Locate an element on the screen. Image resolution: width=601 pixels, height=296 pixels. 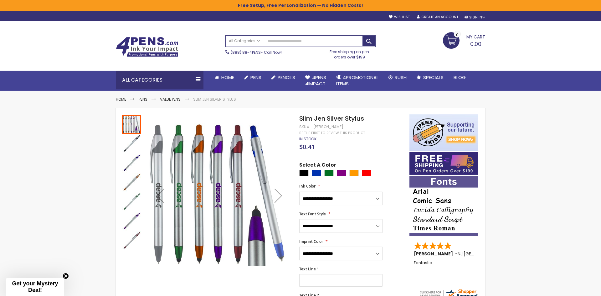
span: Select A Color is located at coordinates (317, 166).